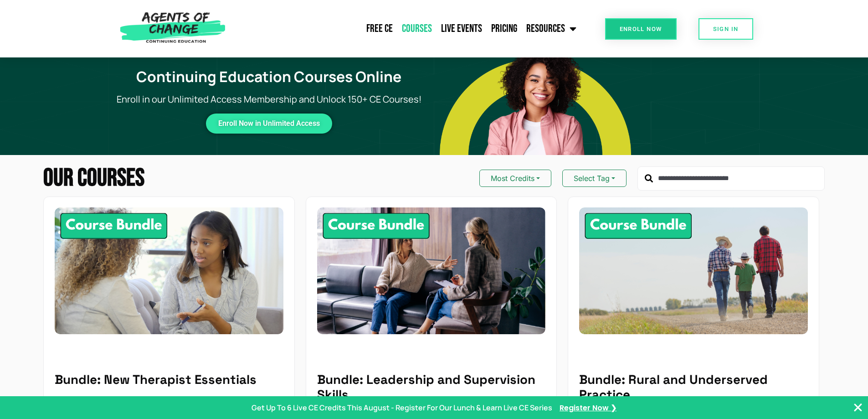 Image resolution: width=868 pixels, height=419 pixels. Describe the element at coordinates (402, 408) in the screenshot. I see `p: Get Up To 6 Live CE Credits This August - Register For Our Lunch & Learn Live CE Series` at that location.